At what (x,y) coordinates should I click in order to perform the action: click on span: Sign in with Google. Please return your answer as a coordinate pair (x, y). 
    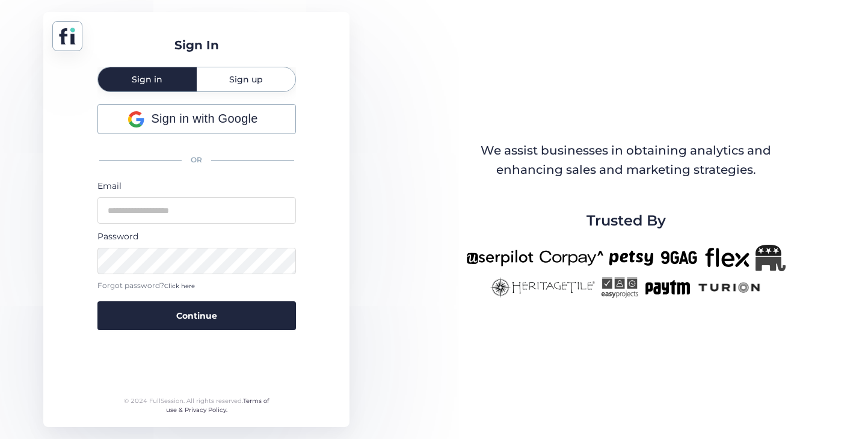
    Looking at the image, I should click on (204, 119).